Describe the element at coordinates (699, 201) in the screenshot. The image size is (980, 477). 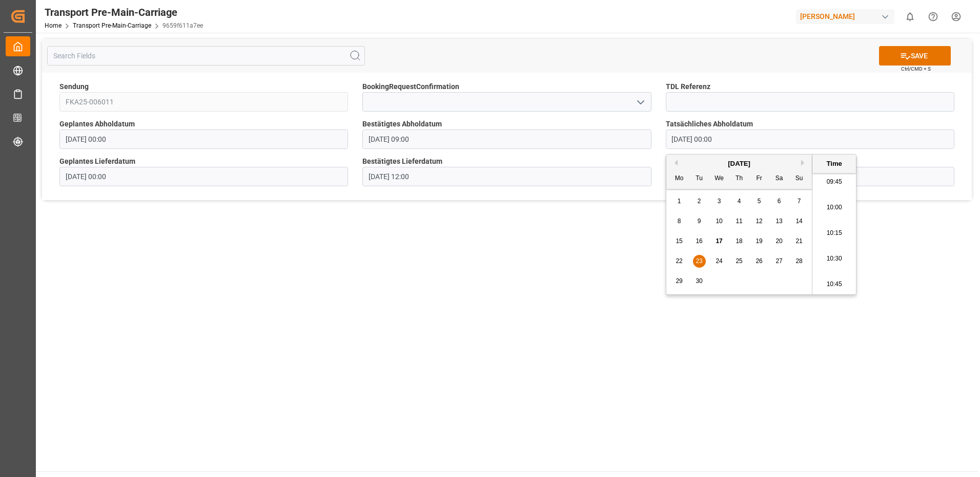
I see `span: 2` at that location.